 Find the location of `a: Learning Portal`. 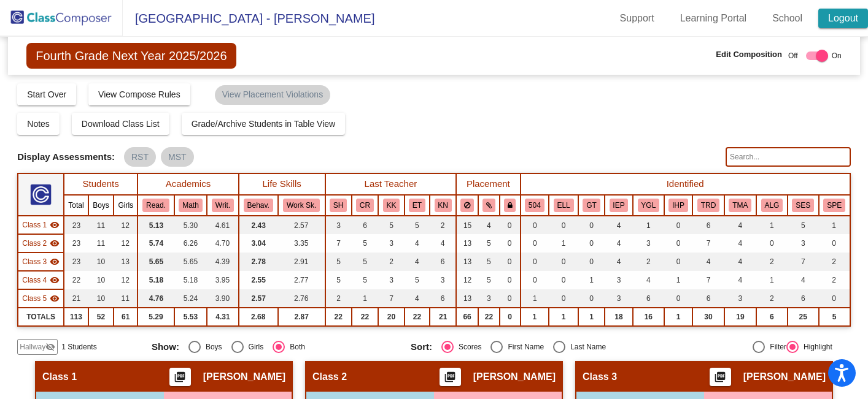

a: Learning Portal is located at coordinates (713, 18).